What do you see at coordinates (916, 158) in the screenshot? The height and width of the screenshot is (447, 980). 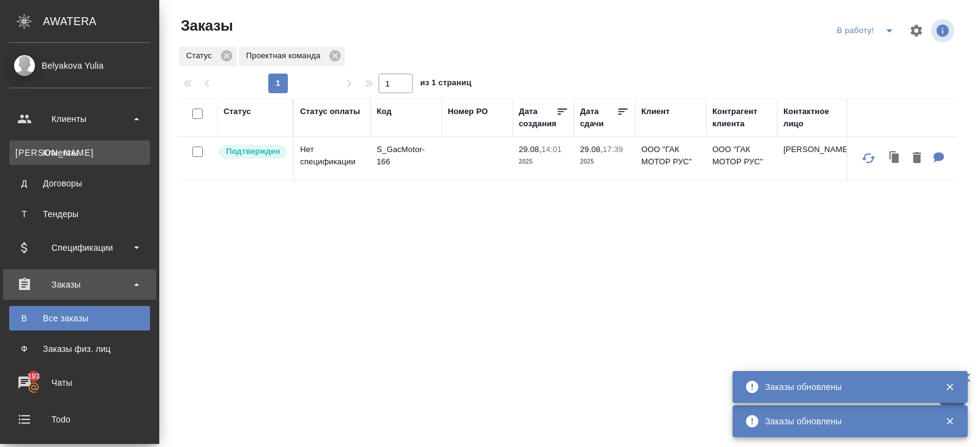 I see `button: Удалить` at bounding box center [916, 158].